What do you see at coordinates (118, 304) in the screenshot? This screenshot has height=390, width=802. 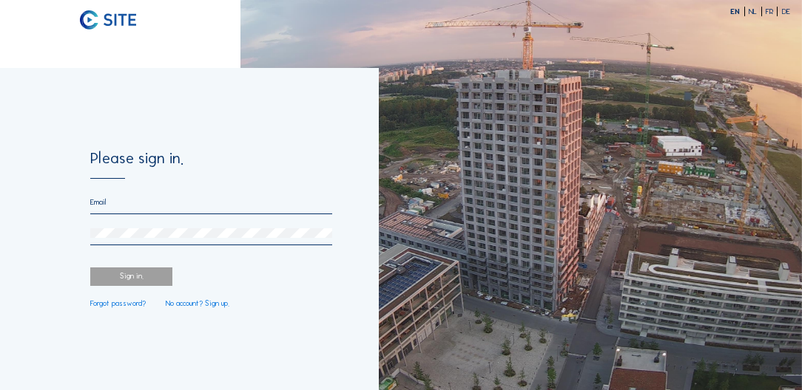 I see `a: Forgot password?` at bounding box center [118, 304].